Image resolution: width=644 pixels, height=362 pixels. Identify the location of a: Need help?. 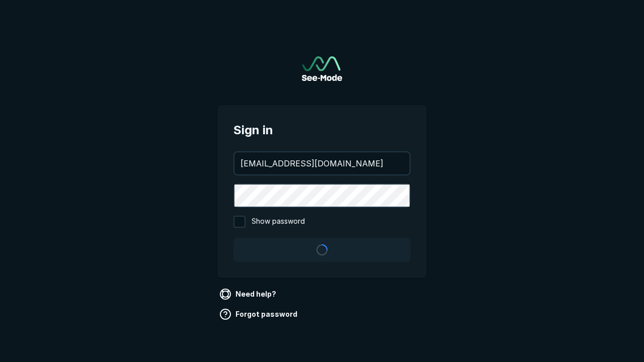
(248, 294).